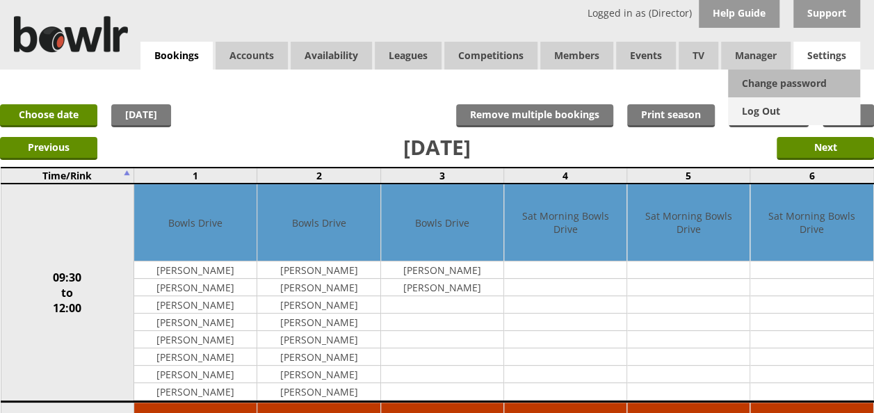 The height and width of the screenshot is (413, 874). I want to click on a: Events, so click(646, 56).